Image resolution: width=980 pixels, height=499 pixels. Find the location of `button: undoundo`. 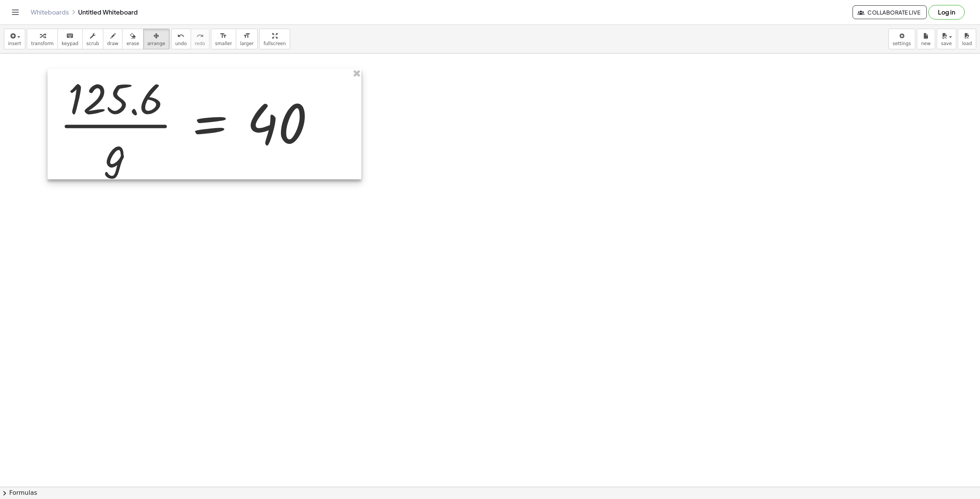

button: undoundo is located at coordinates (181, 39).